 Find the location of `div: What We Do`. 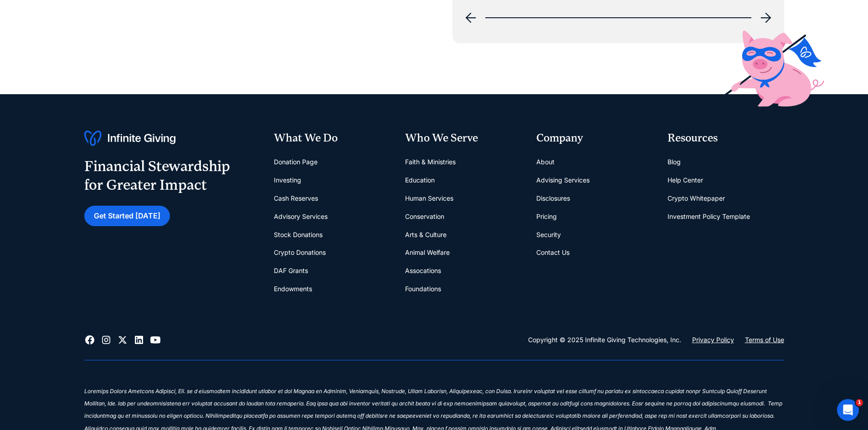

div: What We Do is located at coordinates (332, 138).